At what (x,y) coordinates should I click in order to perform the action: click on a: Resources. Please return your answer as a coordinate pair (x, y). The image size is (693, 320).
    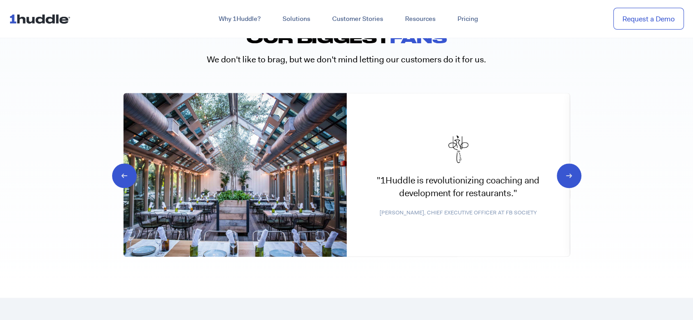
    Looking at the image, I should click on (420, 19).